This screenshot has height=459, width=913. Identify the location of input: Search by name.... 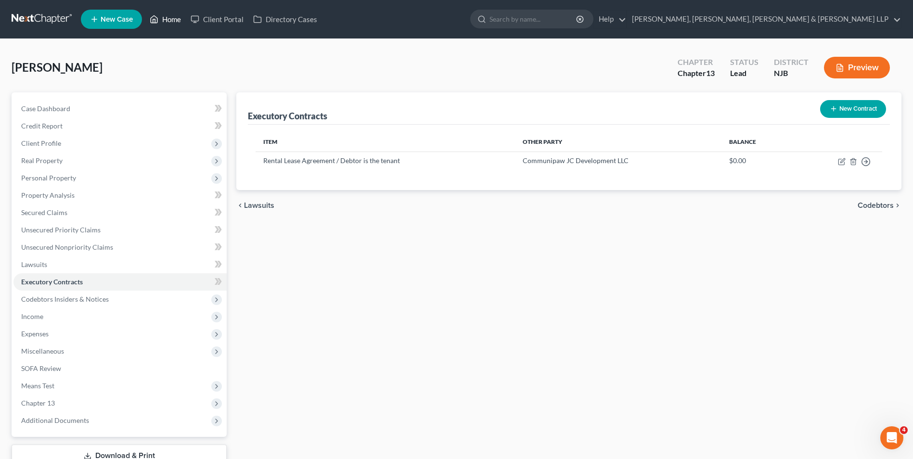
(534, 19).